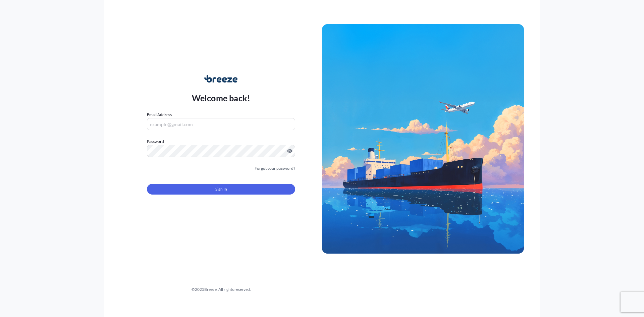  I want to click on p: Welcome back!, so click(221, 98).